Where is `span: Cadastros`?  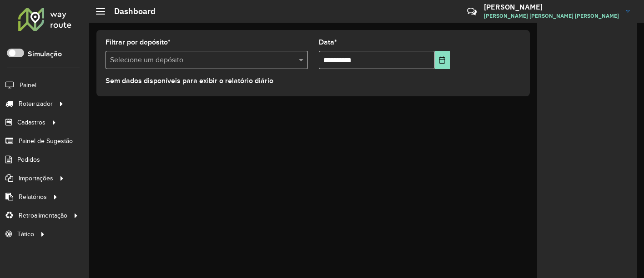 span: Cadastros is located at coordinates (31, 122).